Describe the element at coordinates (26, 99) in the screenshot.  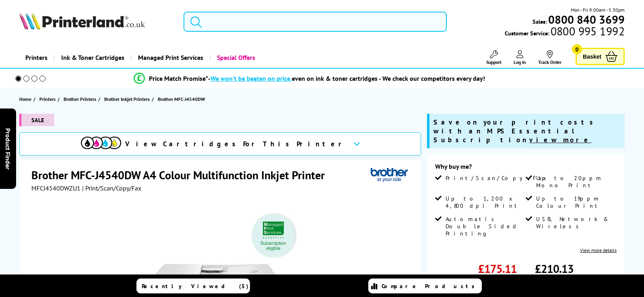
I see `a: Home` at that location.